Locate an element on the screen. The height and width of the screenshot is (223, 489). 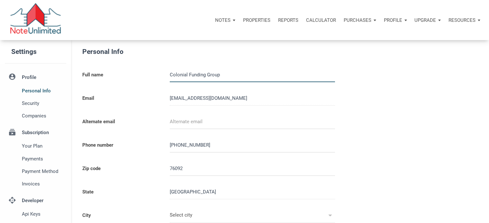
a: Purchases is located at coordinates (360, 20).